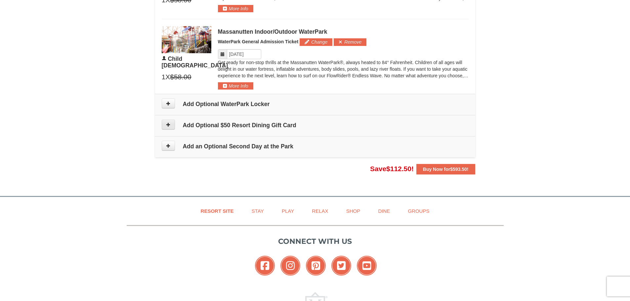 The height and width of the screenshot is (301, 630). I want to click on h4: Add Optional $50 Resort Dining Gift Card, so click(315, 125).